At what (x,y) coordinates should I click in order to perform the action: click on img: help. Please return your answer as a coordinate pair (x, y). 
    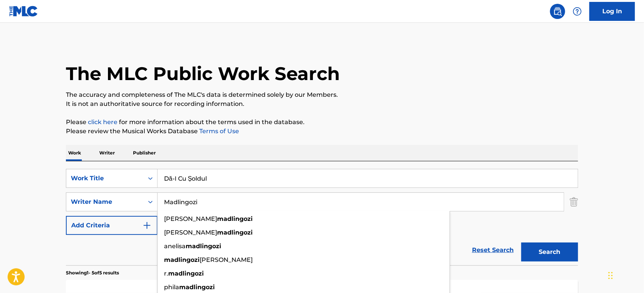
    Looking at the image, I should click on (577, 11).